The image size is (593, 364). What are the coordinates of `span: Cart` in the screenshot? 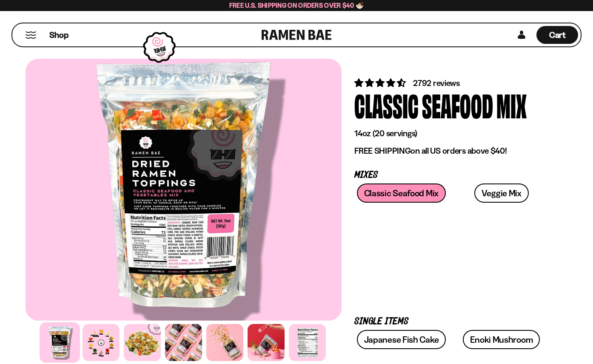 It's located at (558, 35).